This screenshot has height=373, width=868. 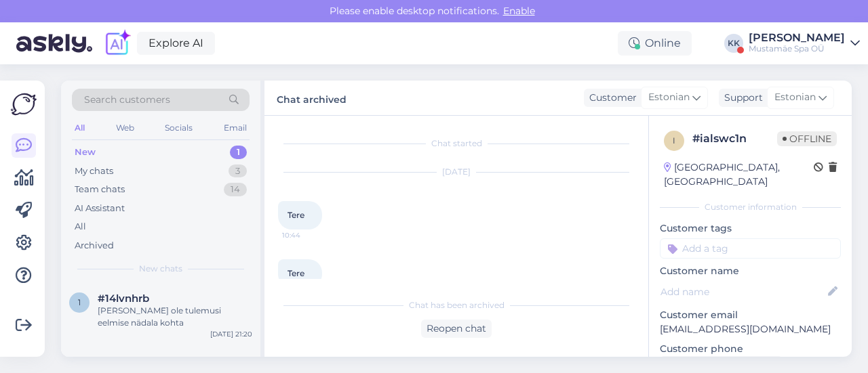 What do you see at coordinates (79, 302) in the screenshot?
I see `span: 1` at bounding box center [79, 302].